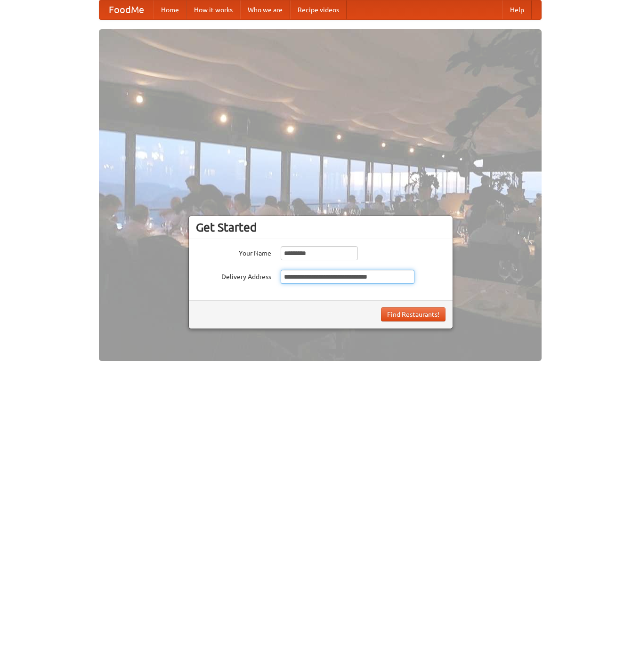 This screenshot has width=640, height=666. I want to click on a: Help, so click(517, 10).